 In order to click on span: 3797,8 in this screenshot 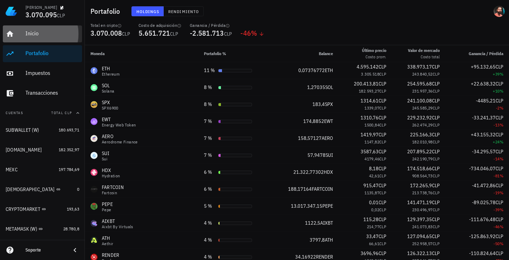, I will do `click(317, 240)`.